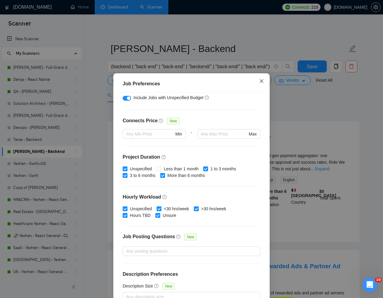 The width and height of the screenshot is (383, 298). What do you see at coordinates (140, 215) in the screenshot?
I see `span: Hours TBD` at bounding box center [140, 215].